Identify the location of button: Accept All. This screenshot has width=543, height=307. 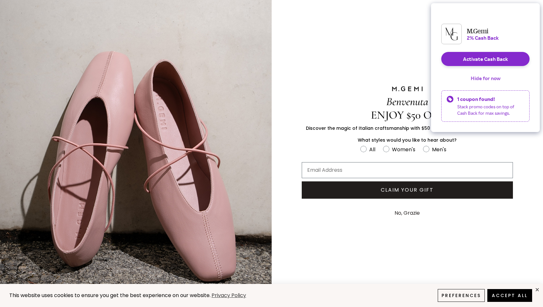
(510, 295).